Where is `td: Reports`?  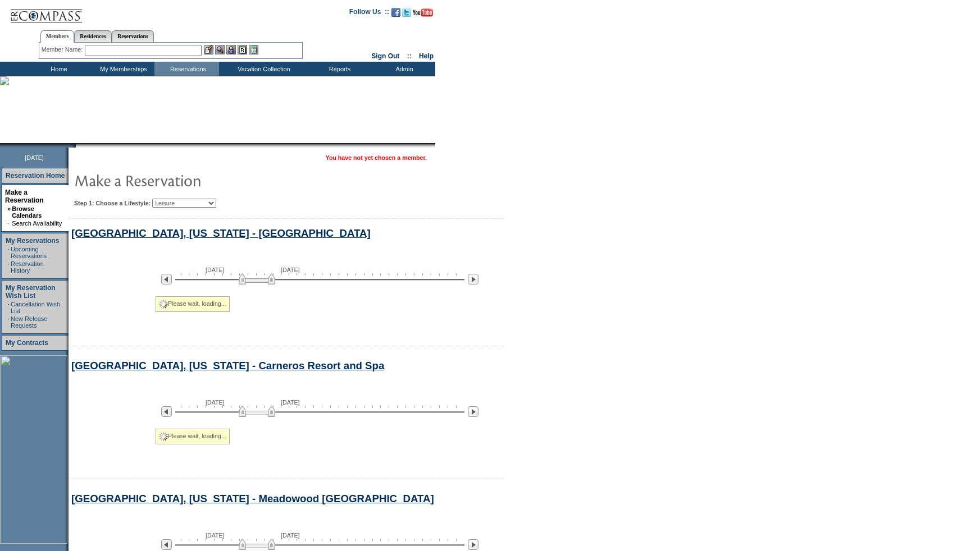
td: Reports is located at coordinates (338, 69).